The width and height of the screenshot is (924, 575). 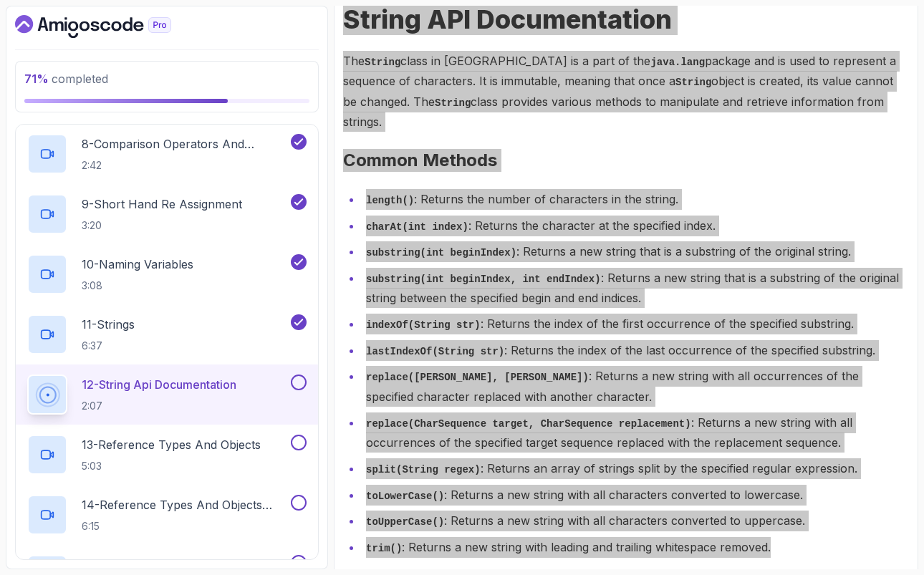 What do you see at coordinates (171, 445) in the screenshot?
I see `p: 13 - Reference Types And Objects` at bounding box center [171, 445].